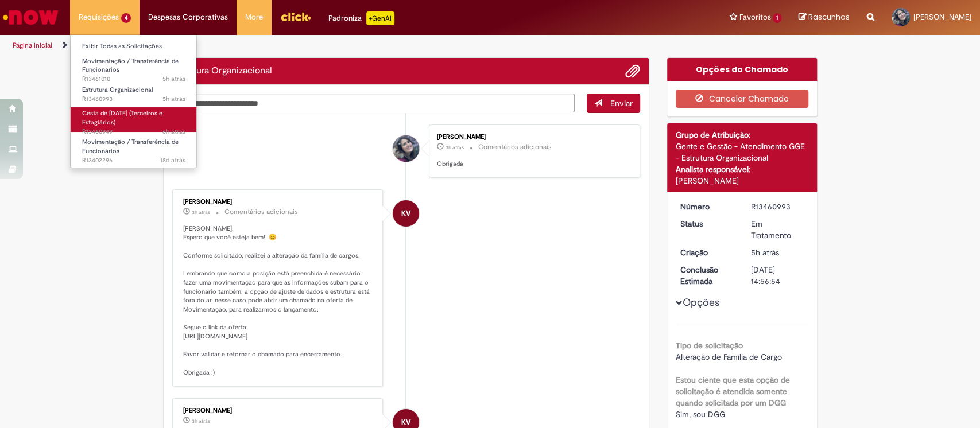  I want to click on b: Tipo de solicitação, so click(709, 345).